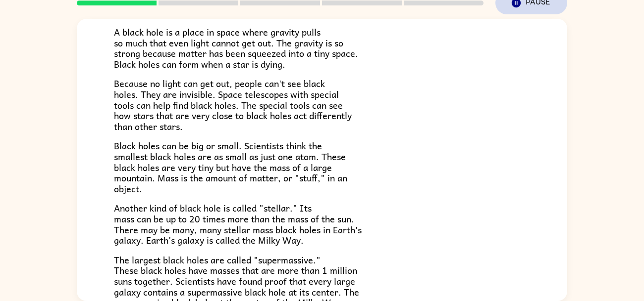  What do you see at coordinates (231, 167) in the screenshot?
I see `span: Black holes can be big or small. Scientists think the smallest black holes are as small as just o...` at bounding box center [231, 167].